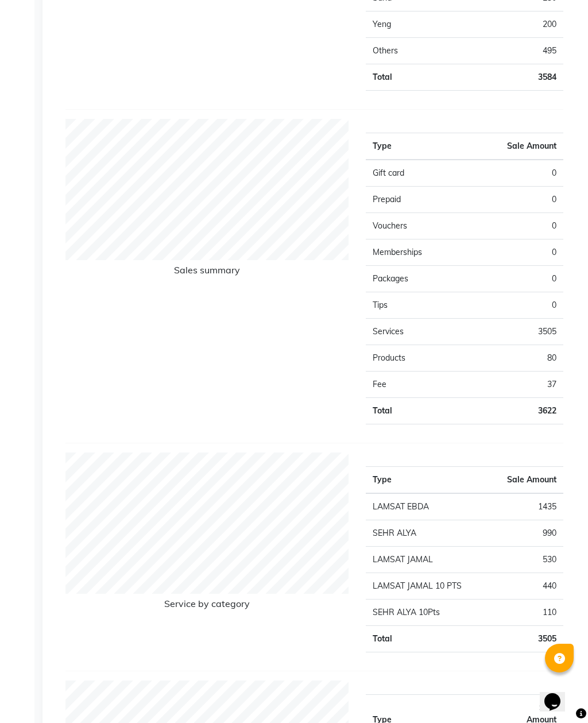 The image size is (588, 723). I want to click on td: 110, so click(526, 613).